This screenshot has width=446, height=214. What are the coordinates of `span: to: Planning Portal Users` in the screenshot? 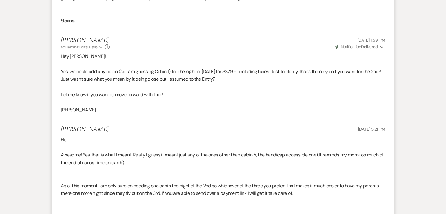 It's located at (79, 47).